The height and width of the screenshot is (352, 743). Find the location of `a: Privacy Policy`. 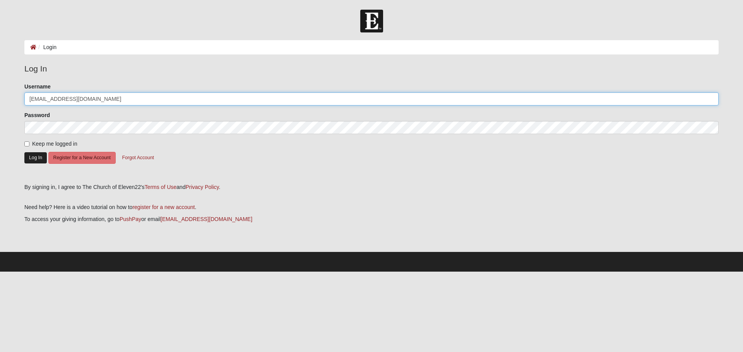

a: Privacy Policy is located at coordinates (202, 187).